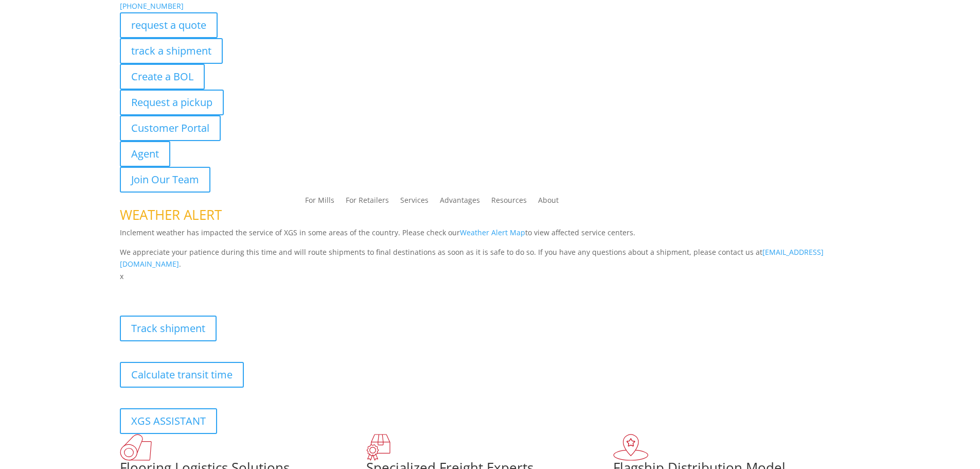 The image size is (980, 469). What do you see at coordinates (162, 77) in the screenshot?
I see `a: Create a BOL` at bounding box center [162, 77].